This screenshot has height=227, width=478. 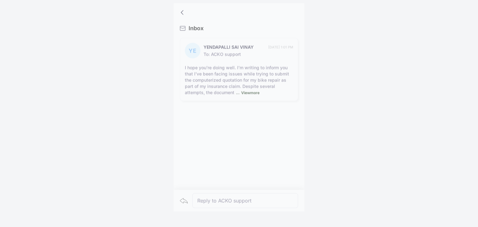 What do you see at coordinates (249, 50) in the screenshot?
I see `span: To: ACKO support` at bounding box center [249, 50].